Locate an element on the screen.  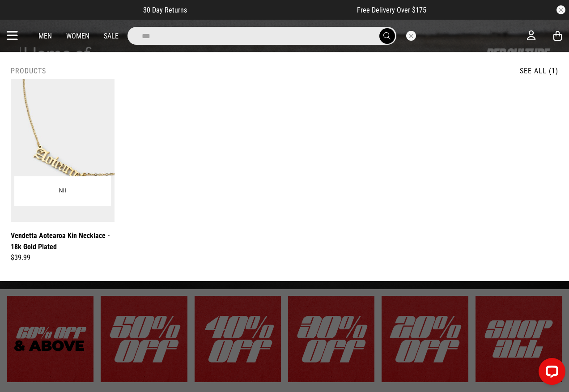
span: 30 Day Returns is located at coordinates (165, 10).